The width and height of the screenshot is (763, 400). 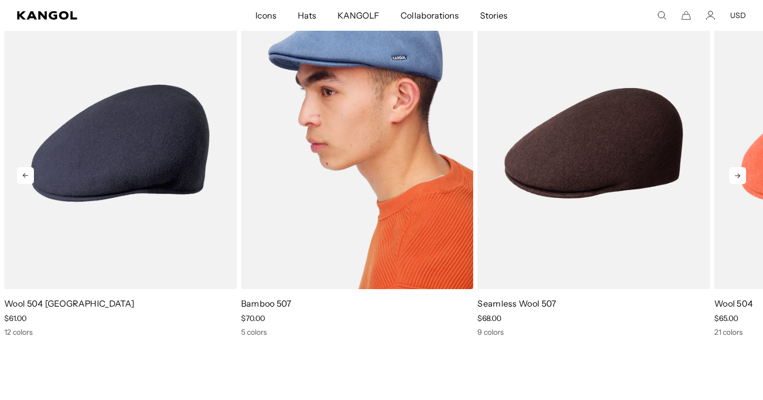 What do you see at coordinates (489, 318) in the screenshot?
I see `span: $68.00` at bounding box center [489, 318].